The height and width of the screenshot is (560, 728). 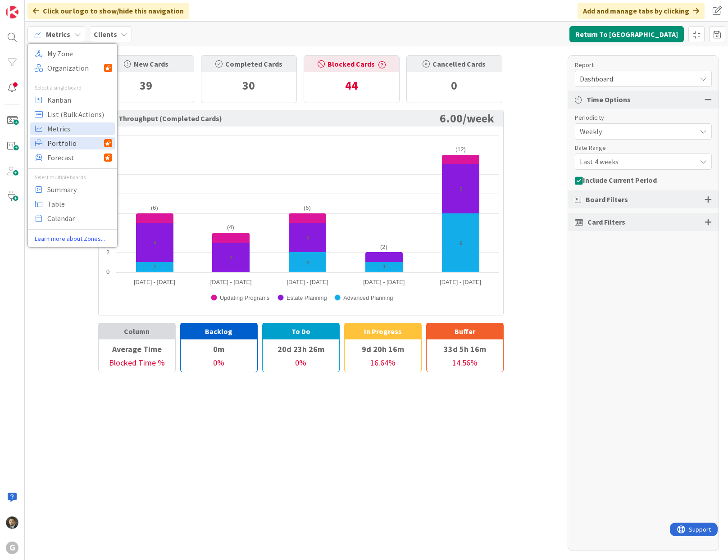 What do you see at coordinates (146, 64) in the screenshot?
I see `div: New Cards` at bounding box center [146, 64].